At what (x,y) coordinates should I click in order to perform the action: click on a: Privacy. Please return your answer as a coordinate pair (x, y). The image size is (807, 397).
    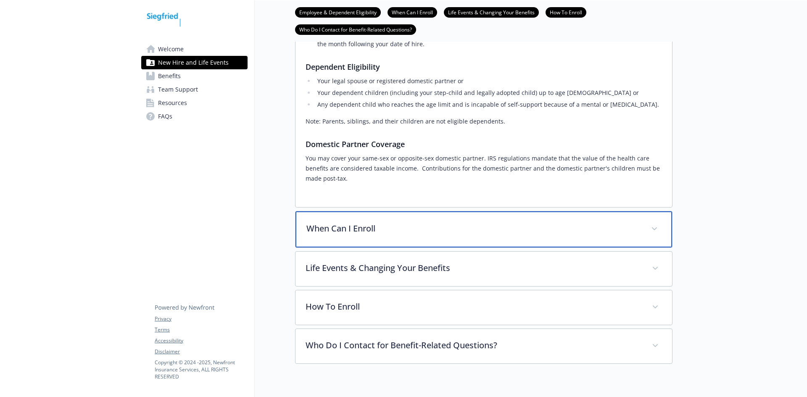
    Looking at the image, I should click on (201, 319).